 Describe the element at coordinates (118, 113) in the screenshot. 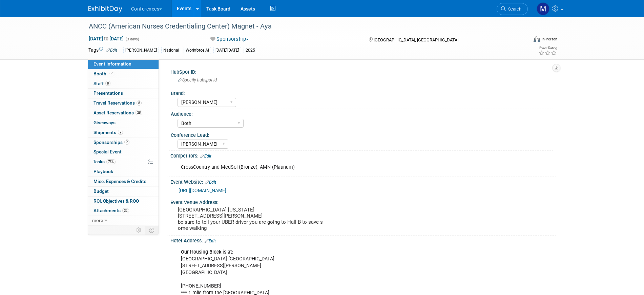

I see `span: Asset Reservations` at that location.